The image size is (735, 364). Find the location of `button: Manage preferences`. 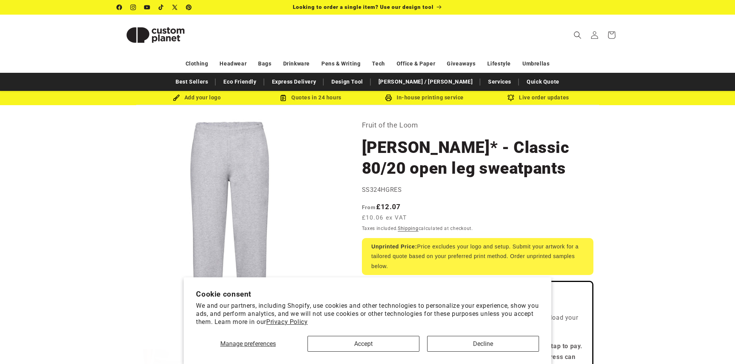

button: Manage preferences is located at coordinates (248, 344).